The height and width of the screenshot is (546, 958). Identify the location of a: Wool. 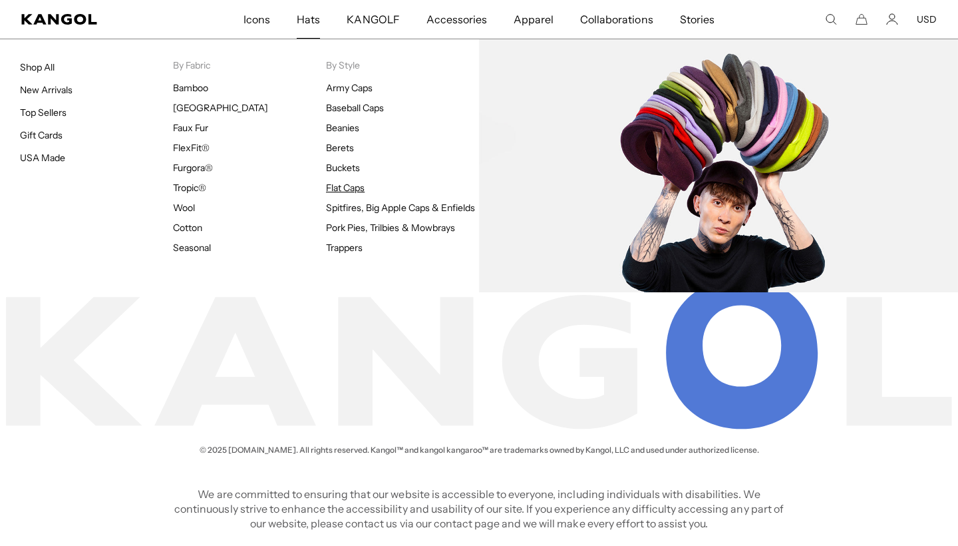
(184, 208).